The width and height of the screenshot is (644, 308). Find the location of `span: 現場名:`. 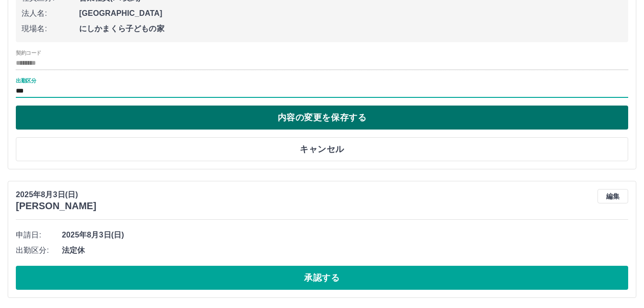

span: 現場名: is located at coordinates (50, 29).